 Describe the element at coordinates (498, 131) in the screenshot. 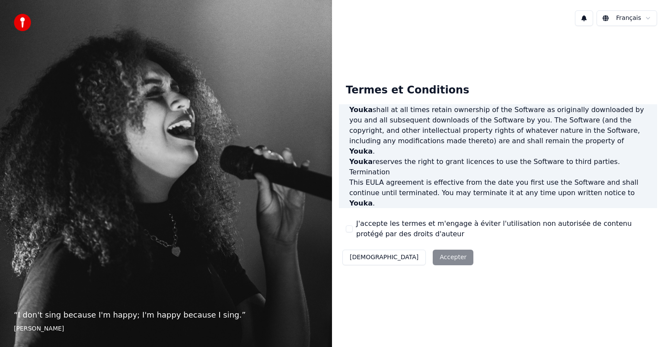

I see `p: shall at all times retain ownership of the Software as originally downloaded by you and all subse...` at that location.